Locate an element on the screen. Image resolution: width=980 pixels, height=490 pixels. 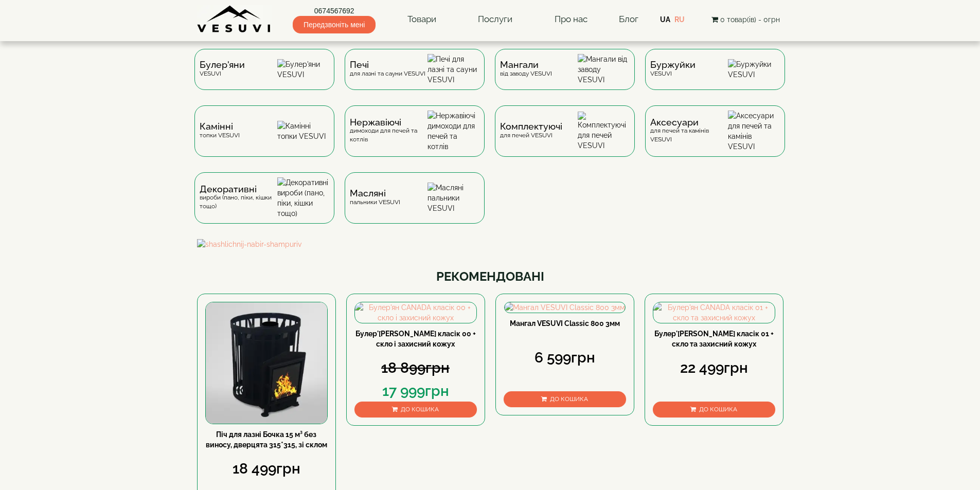
a: Мангаливід заводу VESUVI Мангали від заводу VESUVI is located at coordinates (564, 77).